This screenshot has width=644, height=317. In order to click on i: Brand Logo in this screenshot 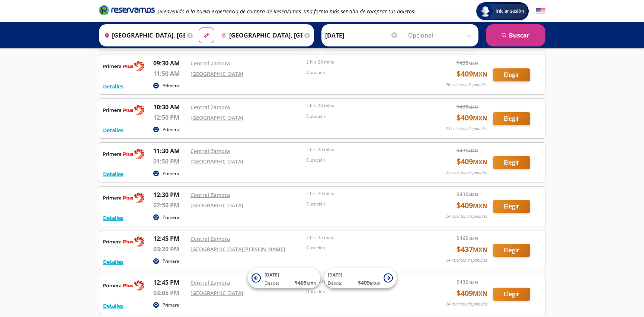, I will do `click(127, 10)`.